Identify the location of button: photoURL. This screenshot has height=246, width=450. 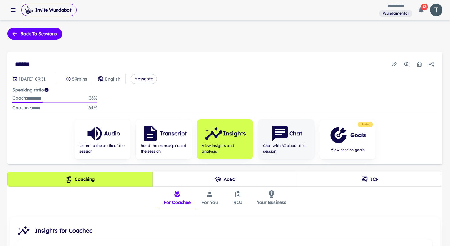
(436, 10).